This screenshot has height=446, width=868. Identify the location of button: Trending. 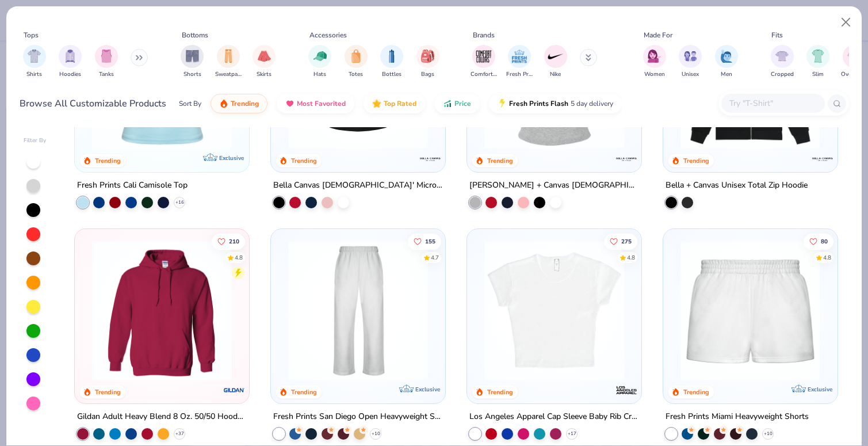
(238, 103).